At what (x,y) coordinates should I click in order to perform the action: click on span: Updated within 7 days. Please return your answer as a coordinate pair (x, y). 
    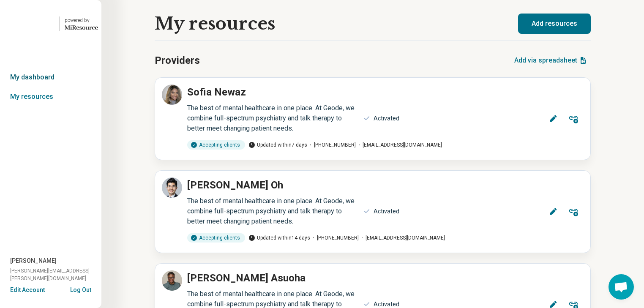
    Looking at the image, I should click on (277, 145).